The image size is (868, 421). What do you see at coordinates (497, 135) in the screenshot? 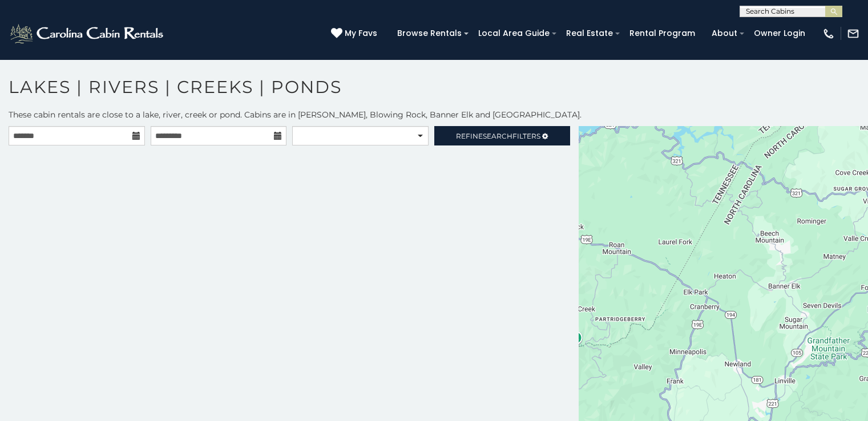
I see `span: Search` at bounding box center [497, 135].